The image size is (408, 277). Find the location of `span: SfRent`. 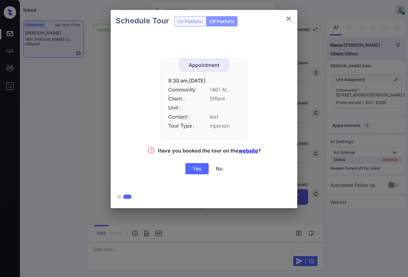

span: SfRent is located at coordinates (224, 99).